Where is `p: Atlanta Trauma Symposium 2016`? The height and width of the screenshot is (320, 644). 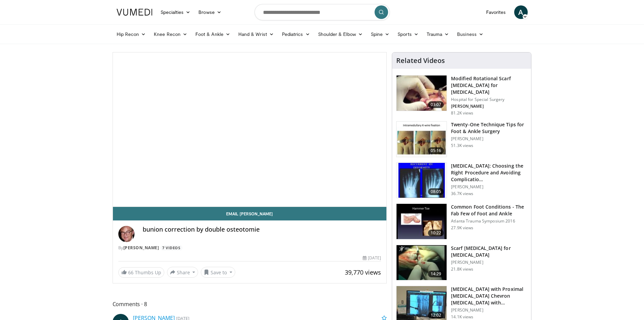 p: Atlanta Trauma Symposium 2016 is located at coordinates (489, 221).